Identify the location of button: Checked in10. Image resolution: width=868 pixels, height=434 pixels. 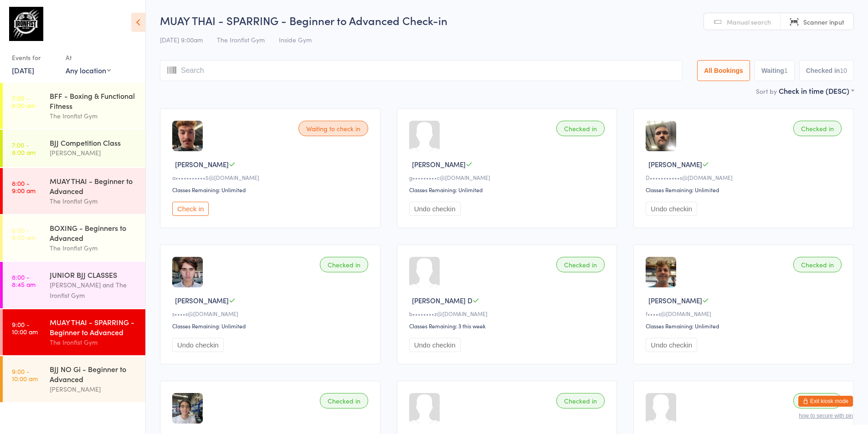
(826, 70).